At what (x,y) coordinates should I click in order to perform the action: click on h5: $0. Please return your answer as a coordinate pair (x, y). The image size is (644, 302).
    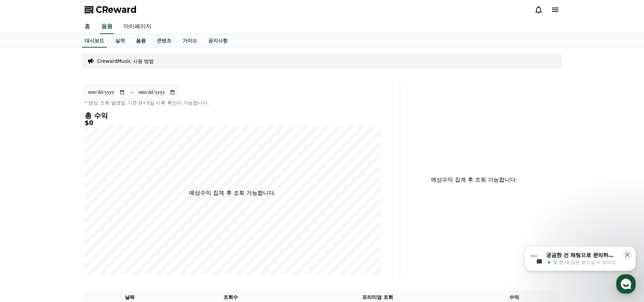
    Looking at the image, I should click on (233, 123).